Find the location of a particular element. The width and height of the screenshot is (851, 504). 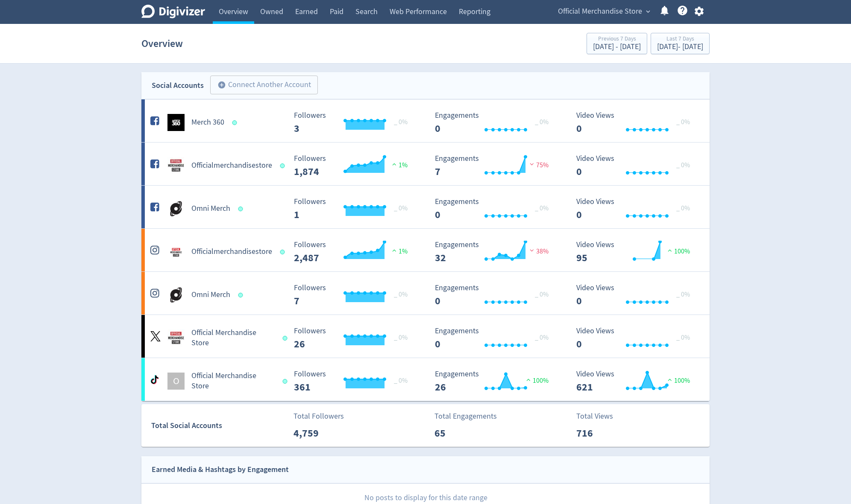

a: Merch 360 undefinedMerch 360 Followers --- _ 0% Followers 3 Engagements 0 Engagements 0 _ 0% Vide... is located at coordinates (426, 121).